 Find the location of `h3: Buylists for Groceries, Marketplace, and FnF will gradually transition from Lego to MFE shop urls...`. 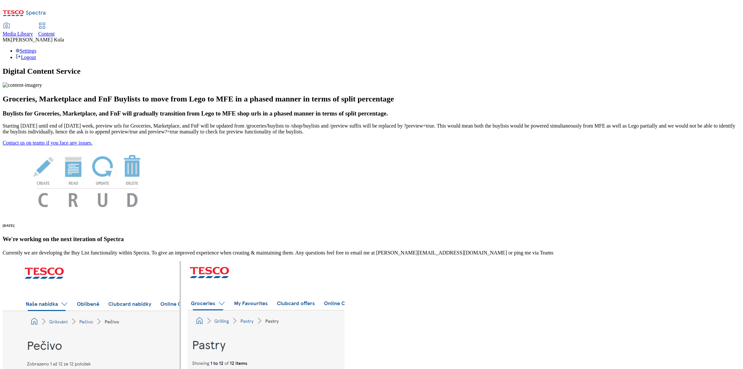

h3: Buylists for Groceries, Marketplace, and FnF will gradually transition from Lego to MFE shop urls... is located at coordinates (371, 114).